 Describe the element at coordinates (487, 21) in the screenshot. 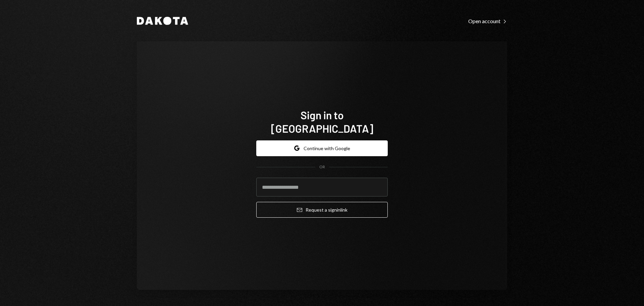

I see `a: Open account` at that location.